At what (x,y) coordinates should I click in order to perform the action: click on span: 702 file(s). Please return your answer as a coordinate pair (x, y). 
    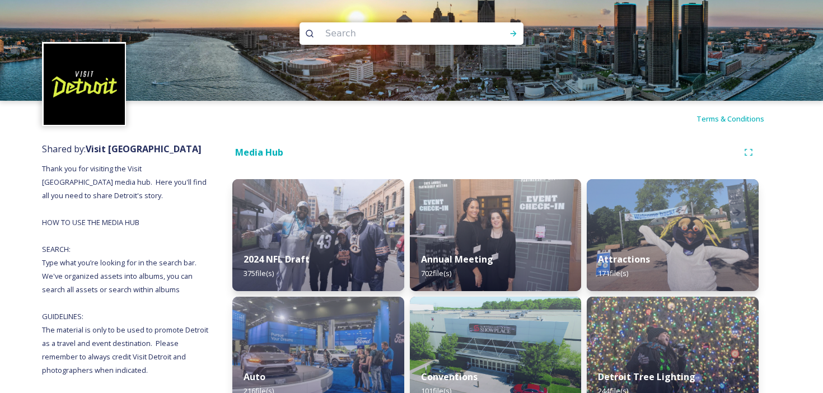
    Looking at the image, I should click on (436, 273).